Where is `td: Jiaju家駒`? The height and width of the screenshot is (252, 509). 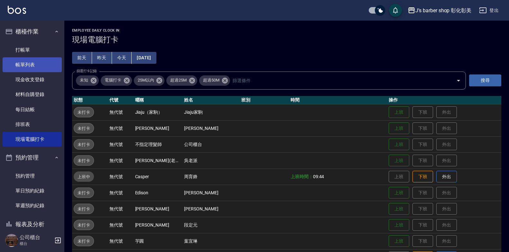
td: Jiaju家駒 is located at coordinates (211, 112).